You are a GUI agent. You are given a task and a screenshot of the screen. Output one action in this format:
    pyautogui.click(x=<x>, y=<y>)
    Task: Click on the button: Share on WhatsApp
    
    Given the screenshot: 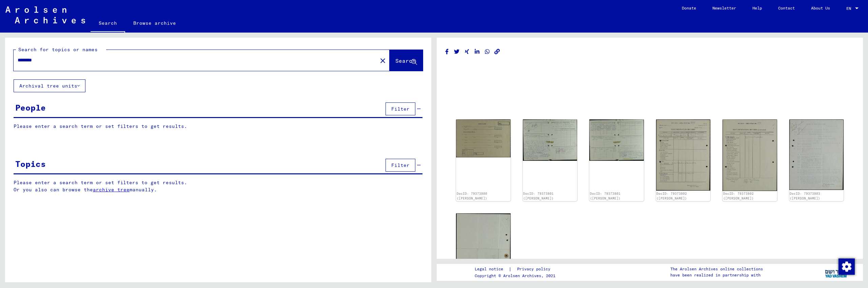 What is the action you would take?
    pyautogui.click(x=487, y=52)
    